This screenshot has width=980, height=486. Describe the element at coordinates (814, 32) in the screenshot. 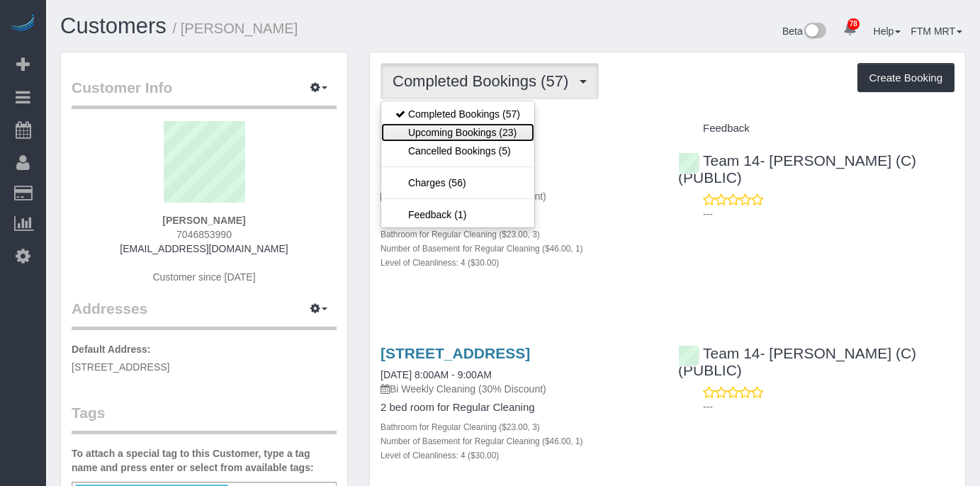

I see `img: New interface` at that location.